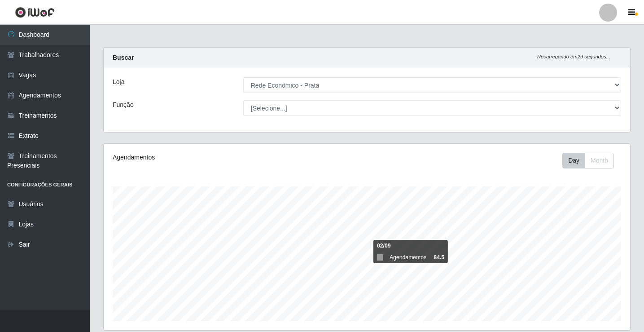  What do you see at coordinates (574, 57) in the screenshot?
I see `i: Recarregando em 29 segundos...` at bounding box center [574, 57].